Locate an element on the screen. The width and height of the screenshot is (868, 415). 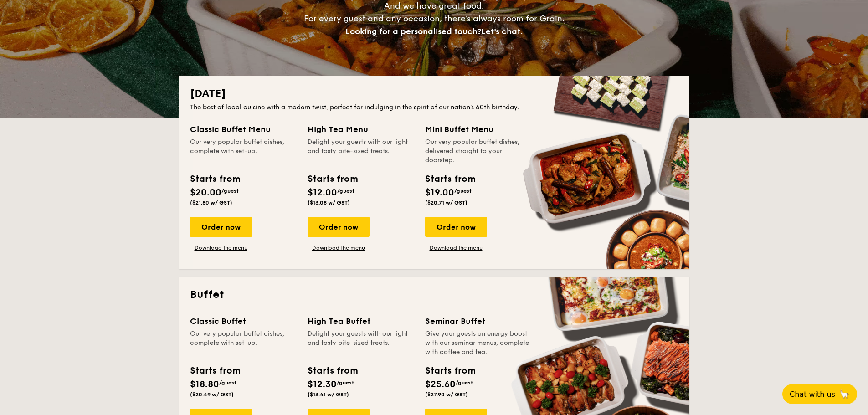
div: Classic Buffet Menu is located at coordinates (243, 130).